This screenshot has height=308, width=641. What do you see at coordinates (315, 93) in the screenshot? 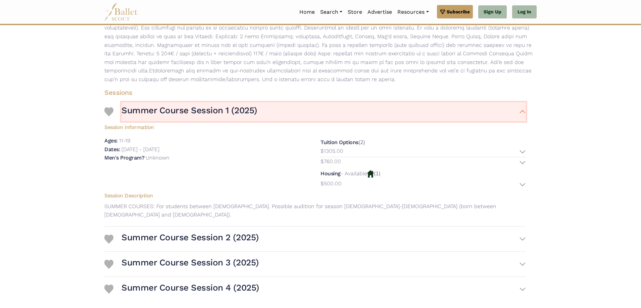
I see `h4: Sessions` at bounding box center [315, 93].